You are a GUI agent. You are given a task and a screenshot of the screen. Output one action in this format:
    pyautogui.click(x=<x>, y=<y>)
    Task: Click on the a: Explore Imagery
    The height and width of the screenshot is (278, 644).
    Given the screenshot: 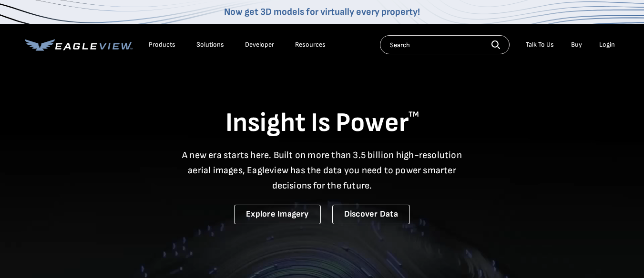 What is the action you would take?
    pyautogui.click(x=277, y=214)
    